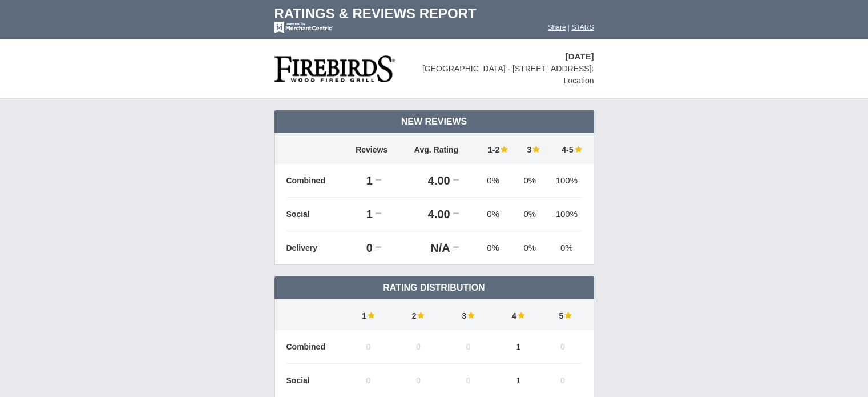 The image size is (868, 397). I want to click on td: 4-5, so click(564, 148).